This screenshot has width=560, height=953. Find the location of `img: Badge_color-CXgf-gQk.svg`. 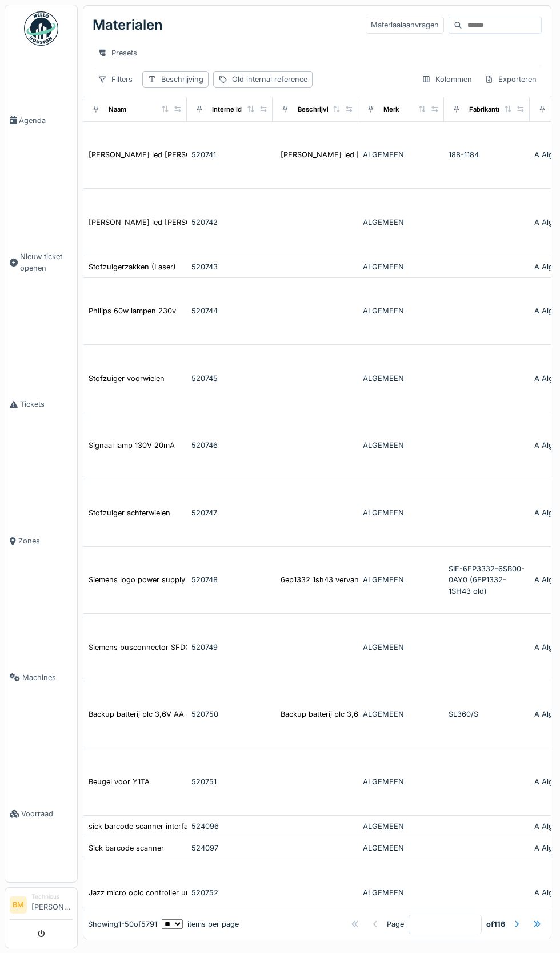

img: Badge_color-CXgf-gQk.svg is located at coordinates (41, 29).